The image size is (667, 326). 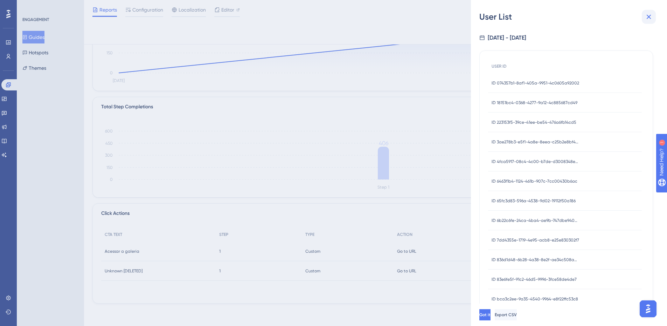 What do you see at coordinates (50, 6) in the screenshot?
I see `div: 1` at bounding box center [50, 6].